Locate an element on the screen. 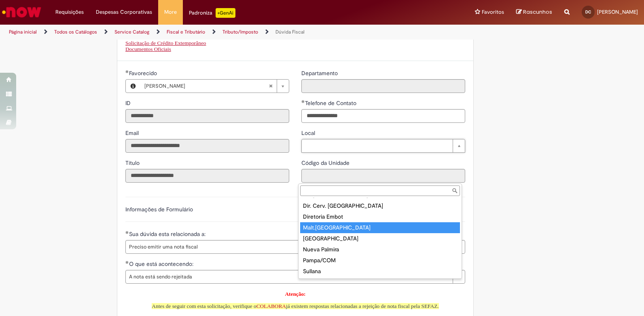  div: Pampa/COM is located at coordinates (380, 260).